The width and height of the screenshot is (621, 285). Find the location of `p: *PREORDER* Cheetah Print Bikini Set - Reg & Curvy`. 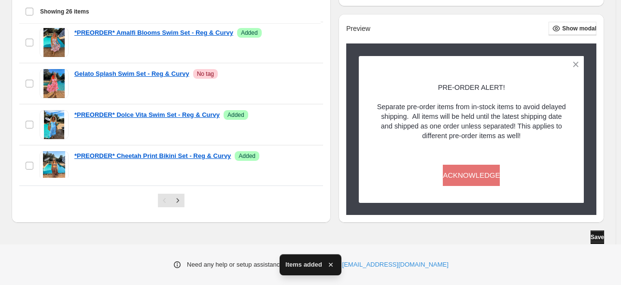

p: *PREORDER* Cheetah Print Bikini Set - Reg & Curvy is located at coordinates (153, 156).